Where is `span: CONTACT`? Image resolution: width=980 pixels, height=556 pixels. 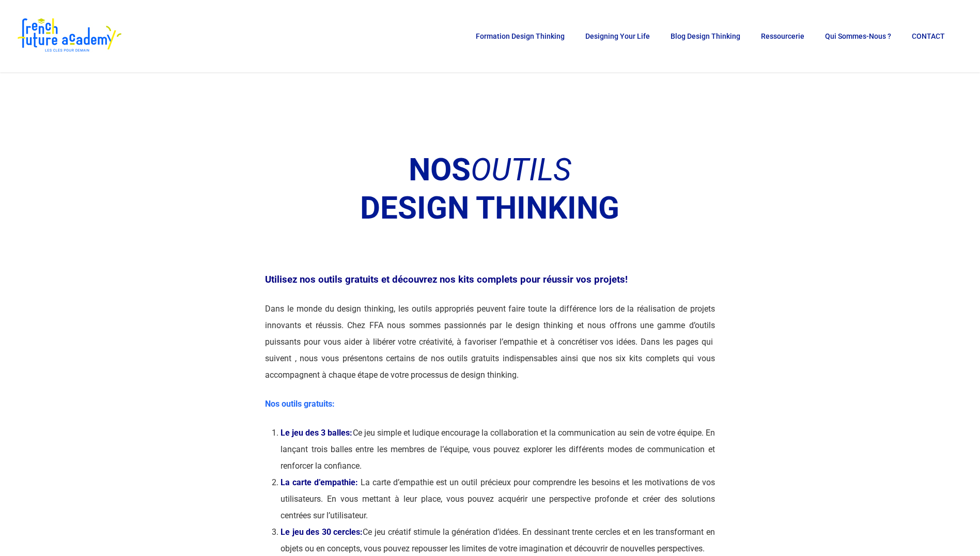 span: CONTACT is located at coordinates (928, 36).